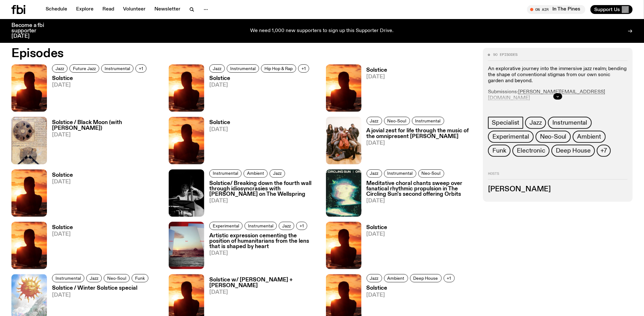 The width and height of the screenshot is (644, 316). I want to click on a: Artistic expression cementing the position of humanitarians from the lens that is shaped by heart..., so click(261, 251).